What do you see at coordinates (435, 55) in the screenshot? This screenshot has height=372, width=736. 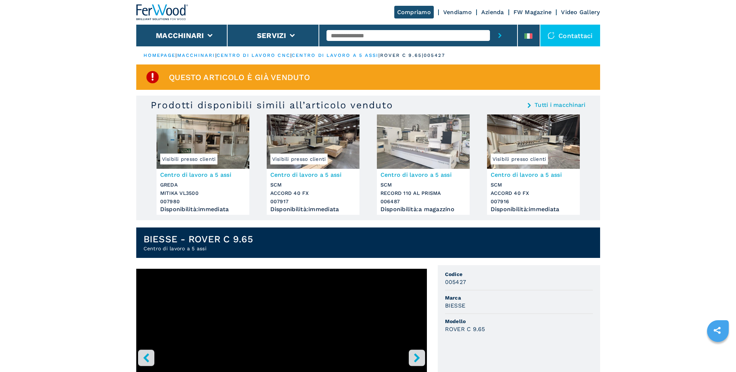 I see `p: 005427` at bounding box center [435, 55].